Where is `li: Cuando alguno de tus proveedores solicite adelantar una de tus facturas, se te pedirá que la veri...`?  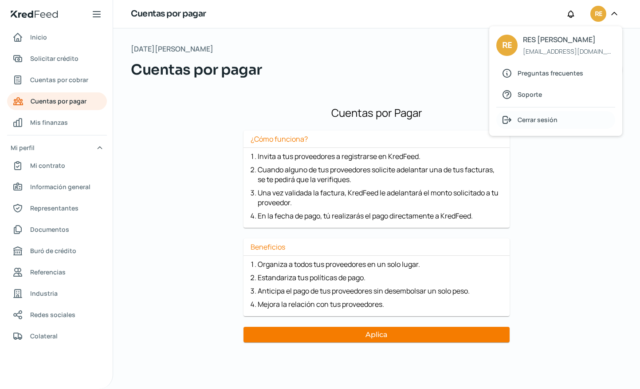 li: Cuando alguno de tus proveedores solicite adelantar una de tus facturas, se te pedirá que la veri... is located at coordinates (380, 174).